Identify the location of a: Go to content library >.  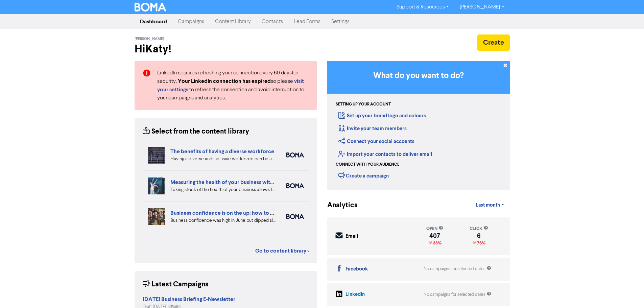
(282, 251).